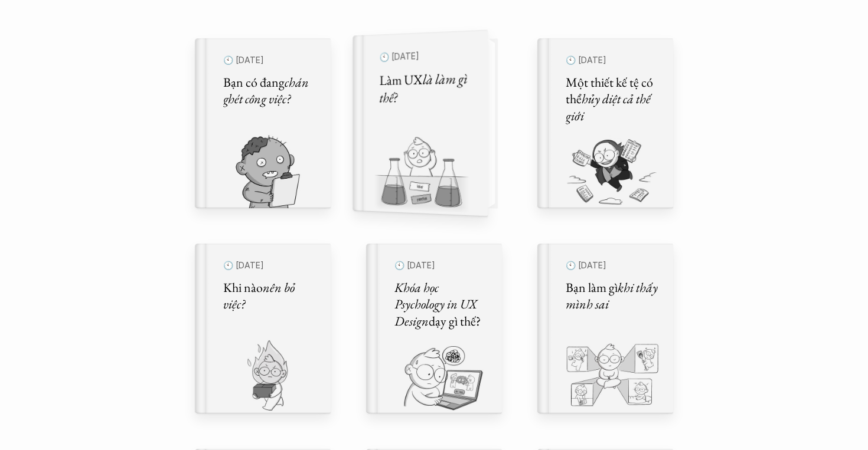  Describe the element at coordinates (441, 305) in the screenshot. I see `h5: dạy gì thế?` at that location.